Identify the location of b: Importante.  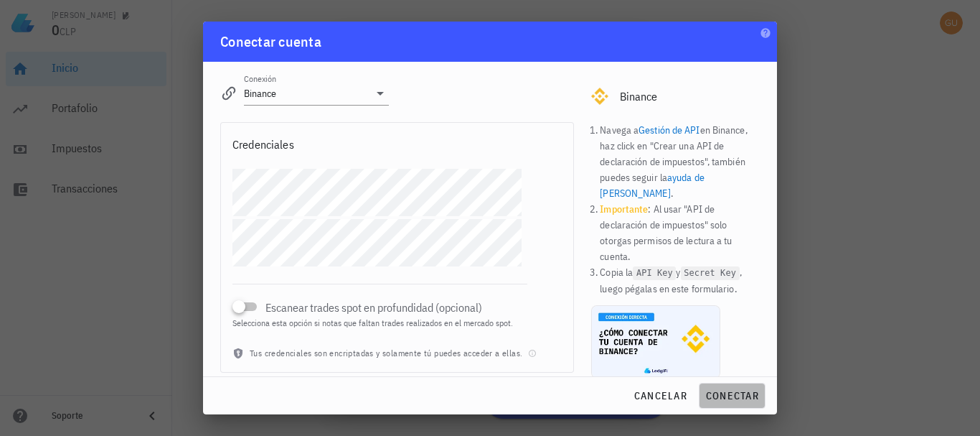
(624, 209).